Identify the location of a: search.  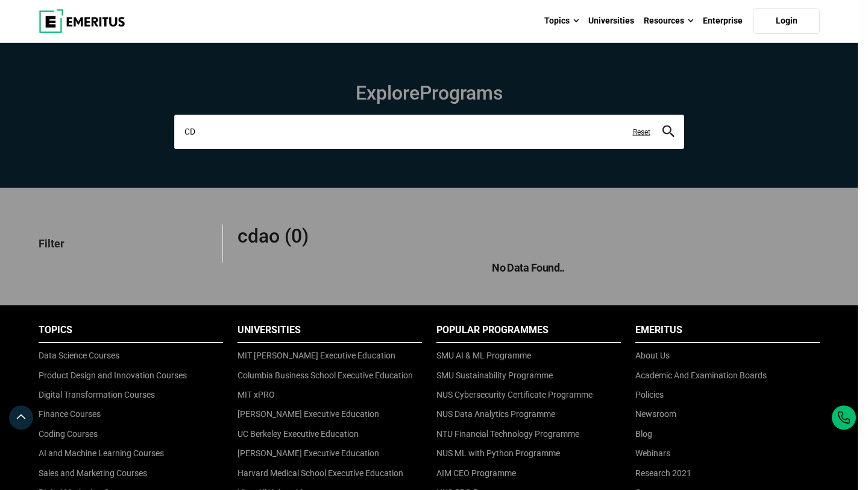
(669, 134).